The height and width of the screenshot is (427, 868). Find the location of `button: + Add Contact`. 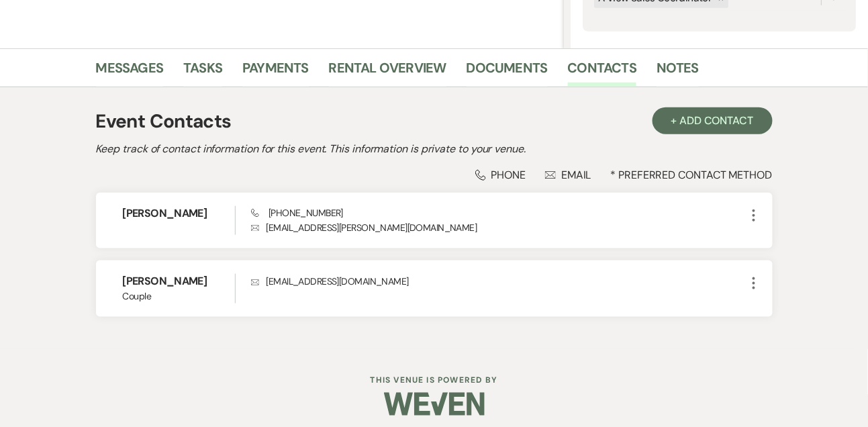

button: + Add Contact is located at coordinates (712, 121).